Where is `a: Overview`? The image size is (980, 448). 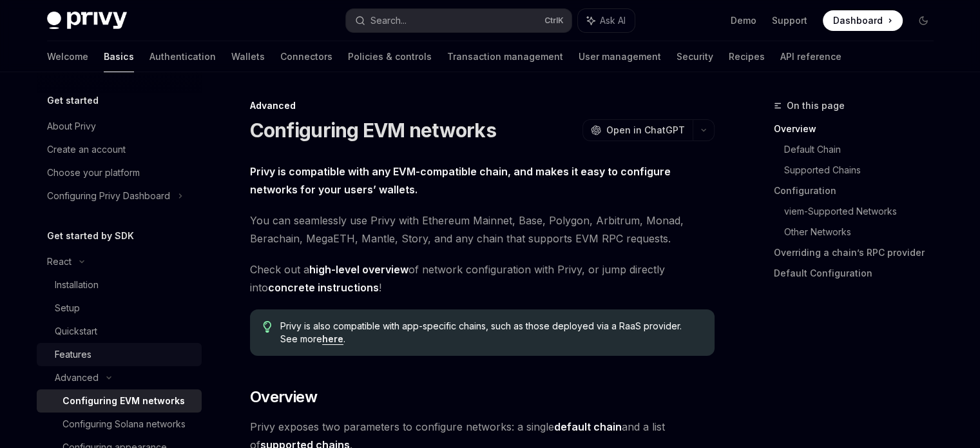
a: Overview is located at coordinates (859, 129).